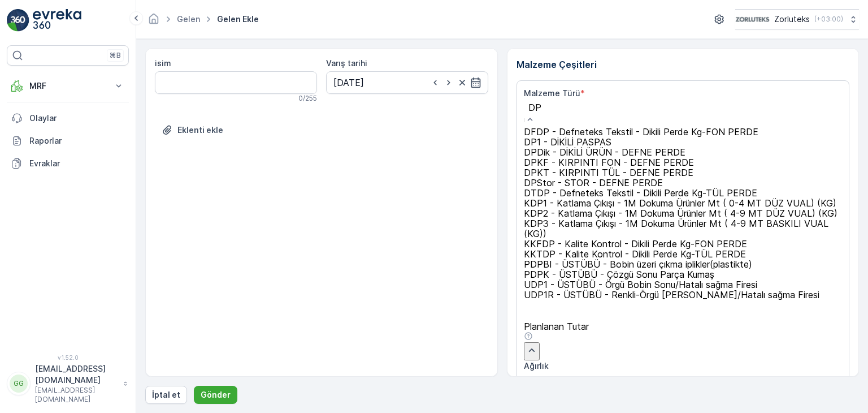  I want to click on img: logo, so click(18, 20).